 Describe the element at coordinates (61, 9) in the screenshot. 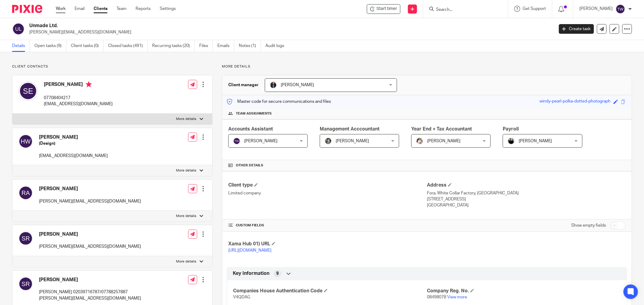

I see `a: Work` at that location.